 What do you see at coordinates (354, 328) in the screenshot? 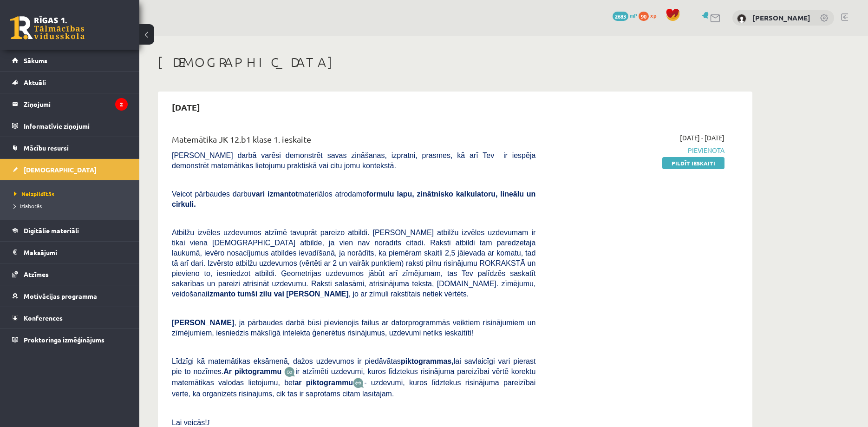
I see `span: , ja pārbaudes darbā būsi pievienojis failus ar datorprogrammās veiktiem risinājumiem un zīmējumi...` at bounding box center [354, 328].